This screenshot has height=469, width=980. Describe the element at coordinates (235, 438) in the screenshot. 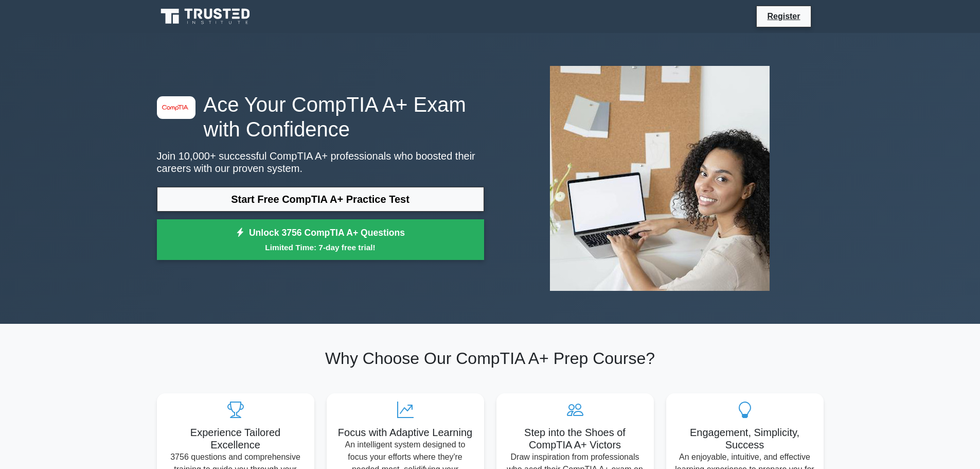

I see `h5: Experience Tailored Excellence` at that location.